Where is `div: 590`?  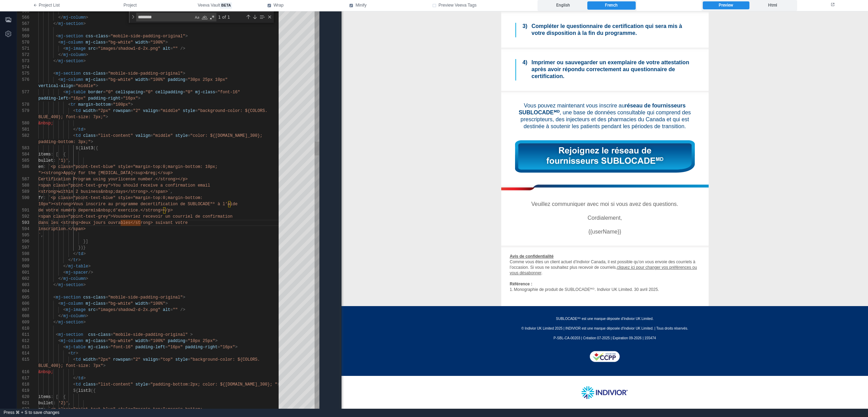
div: 590 is located at coordinates (23, 198).